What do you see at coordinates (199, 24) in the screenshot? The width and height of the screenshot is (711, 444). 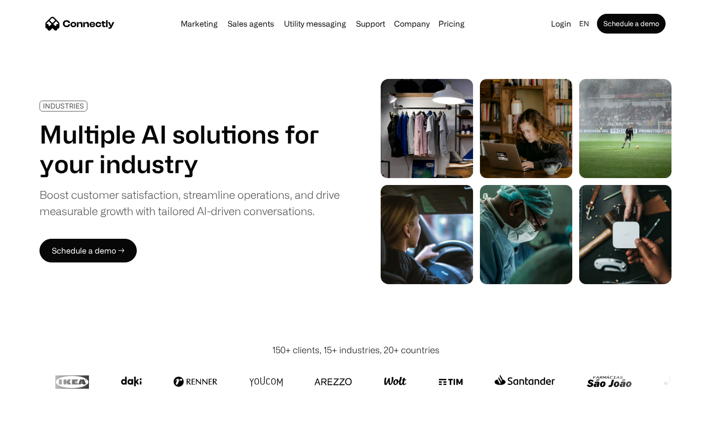 I see `a: Marketing` at bounding box center [199, 24].